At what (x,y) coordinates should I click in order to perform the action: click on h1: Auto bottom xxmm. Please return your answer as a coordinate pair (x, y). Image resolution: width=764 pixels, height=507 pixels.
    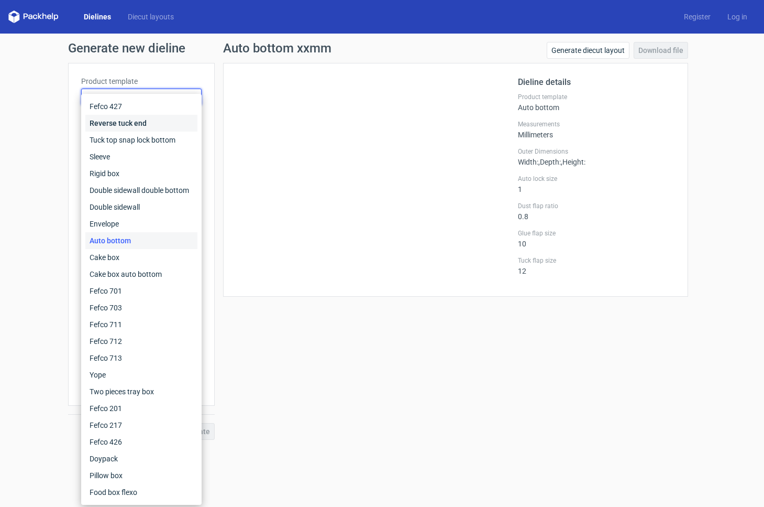
    Looking at the image, I should click on (277, 48).